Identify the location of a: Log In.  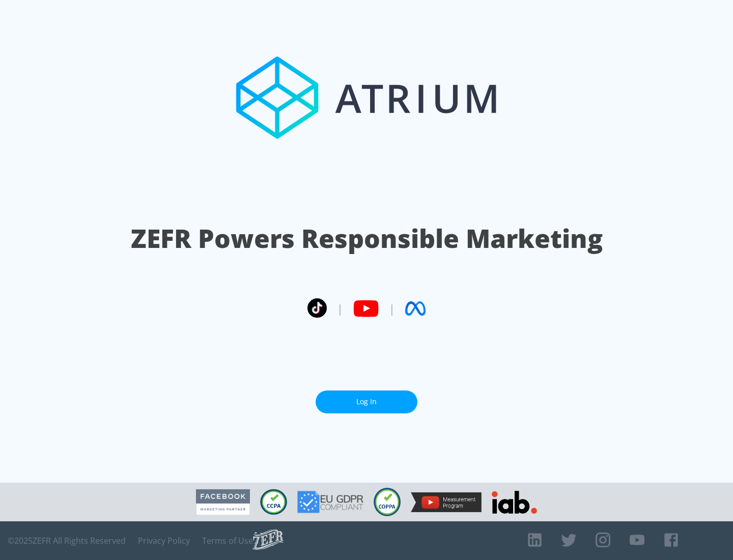
(366, 402).